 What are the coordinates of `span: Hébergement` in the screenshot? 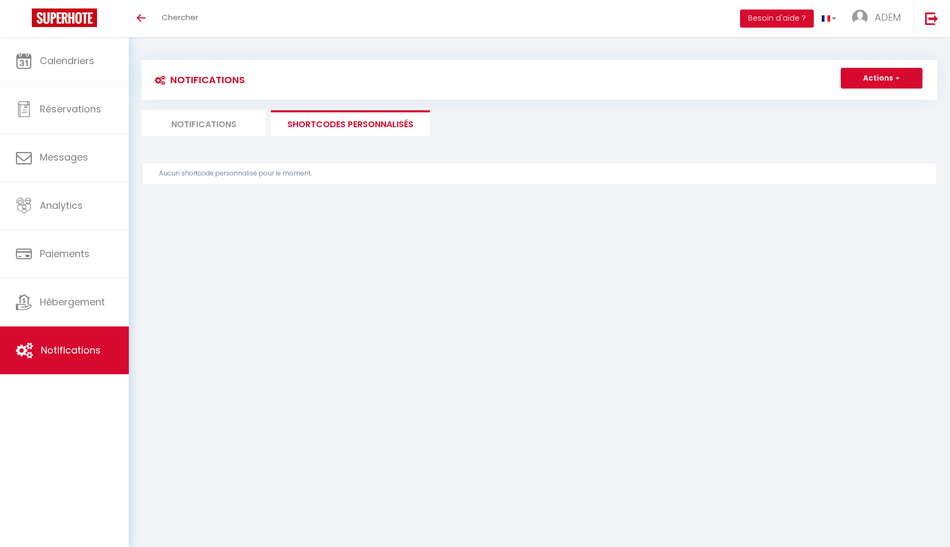 It's located at (72, 301).